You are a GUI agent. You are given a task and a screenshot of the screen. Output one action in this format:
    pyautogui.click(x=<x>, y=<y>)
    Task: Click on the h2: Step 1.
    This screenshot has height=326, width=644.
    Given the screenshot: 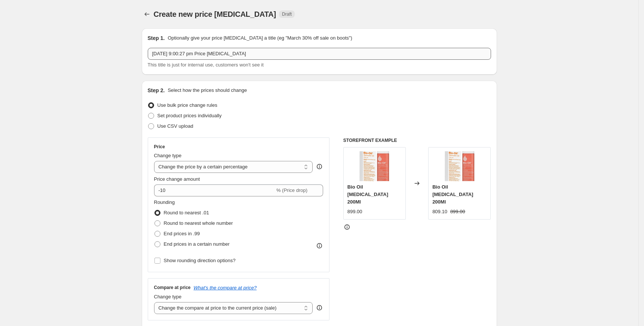 What is the action you would take?
    pyautogui.click(x=156, y=38)
    